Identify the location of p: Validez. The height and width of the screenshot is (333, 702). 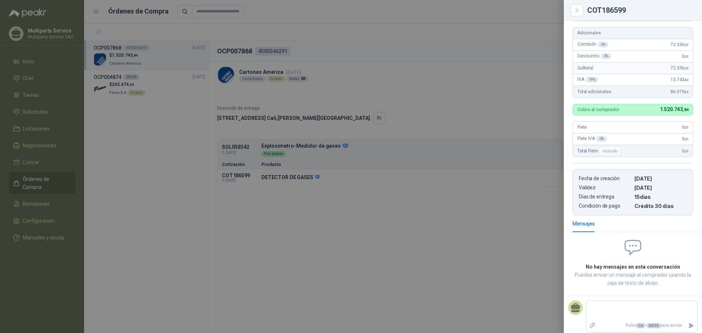
(605, 188).